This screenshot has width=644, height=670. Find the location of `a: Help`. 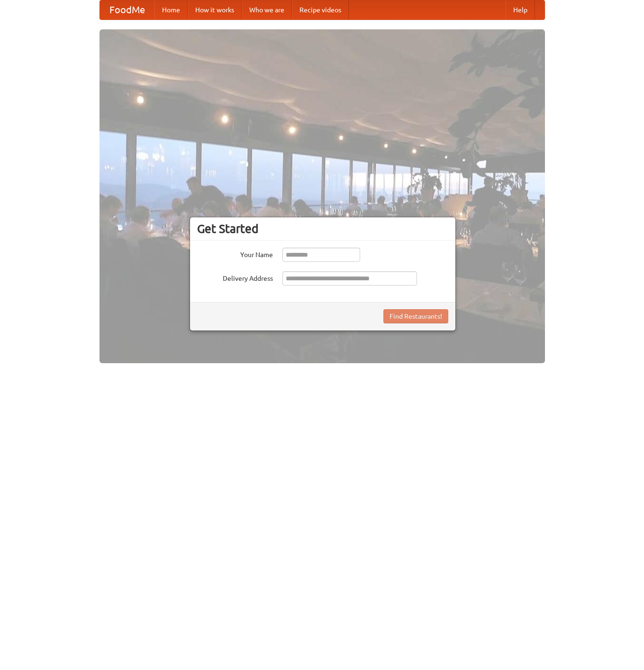

a: Help is located at coordinates (520, 10).